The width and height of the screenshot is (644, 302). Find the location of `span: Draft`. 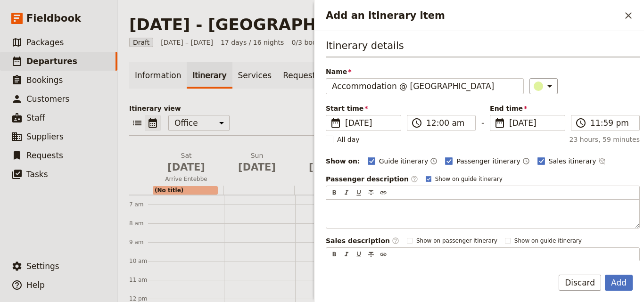

span: Draft is located at coordinates (141, 43).